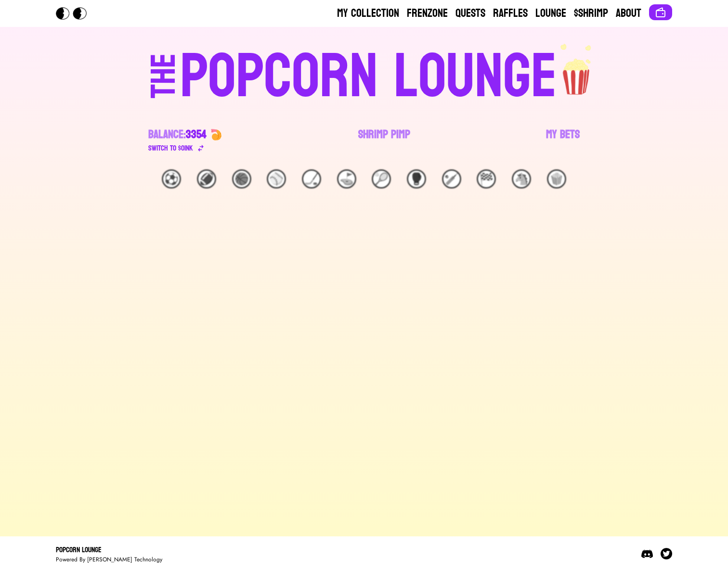  What do you see at coordinates (177, 135) in the screenshot?
I see `div: Balance:` at bounding box center [177, 135].